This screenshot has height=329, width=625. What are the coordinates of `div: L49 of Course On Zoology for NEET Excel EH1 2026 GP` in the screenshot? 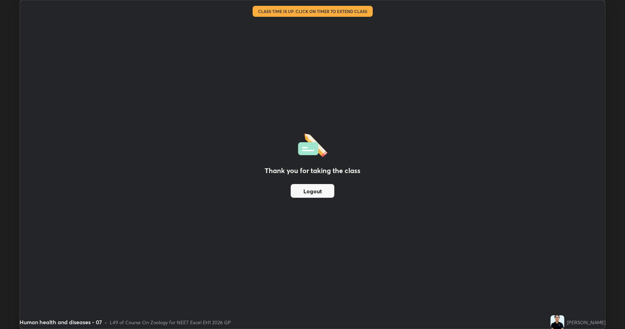 It's located at (170, 323).